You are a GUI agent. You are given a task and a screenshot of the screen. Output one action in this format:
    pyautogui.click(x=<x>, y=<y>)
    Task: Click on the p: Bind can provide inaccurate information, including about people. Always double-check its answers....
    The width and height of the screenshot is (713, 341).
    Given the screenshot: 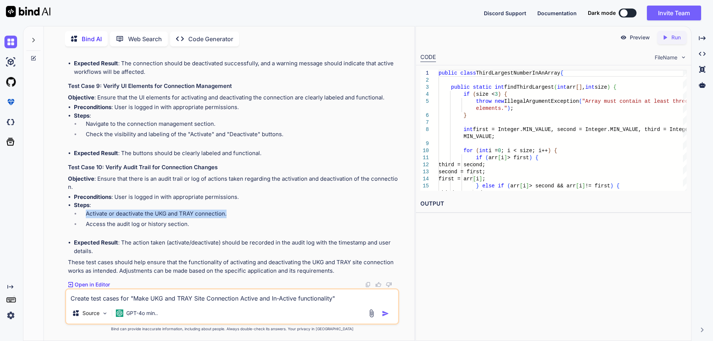 What is the action you would take?
    pyautogui.click(x=232, y=329)
    